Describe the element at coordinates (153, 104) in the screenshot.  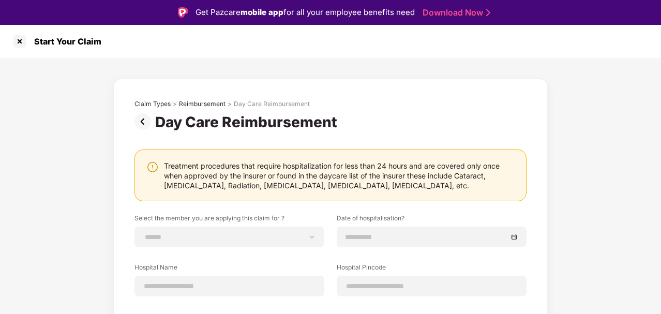
I see `div: Claim Types` at that location.